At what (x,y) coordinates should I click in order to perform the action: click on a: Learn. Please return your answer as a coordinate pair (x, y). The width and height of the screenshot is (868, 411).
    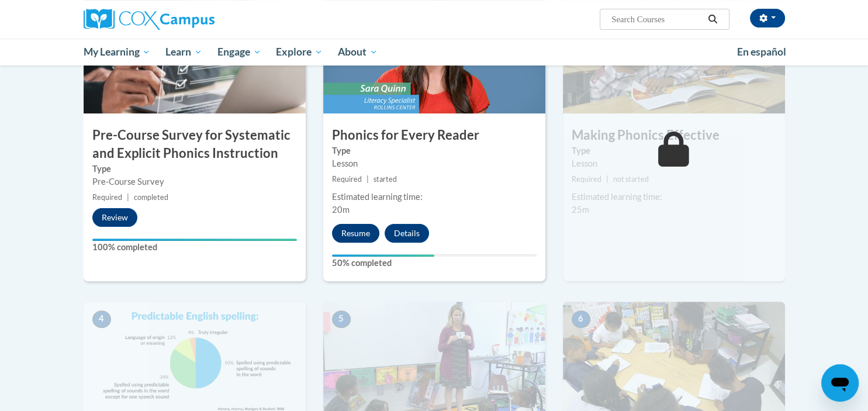
    Looking at the image, I should click on (184, 52).